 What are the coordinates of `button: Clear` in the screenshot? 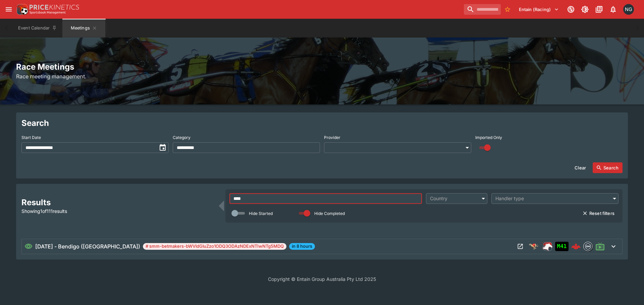 It's located at (580, 168).